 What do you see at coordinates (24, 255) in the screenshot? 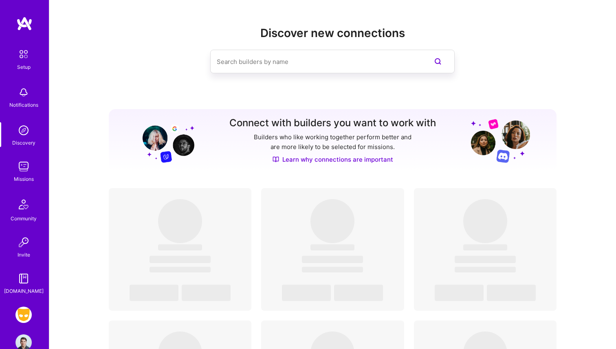
I see `div: Invite` at bounding box center [24, 255].